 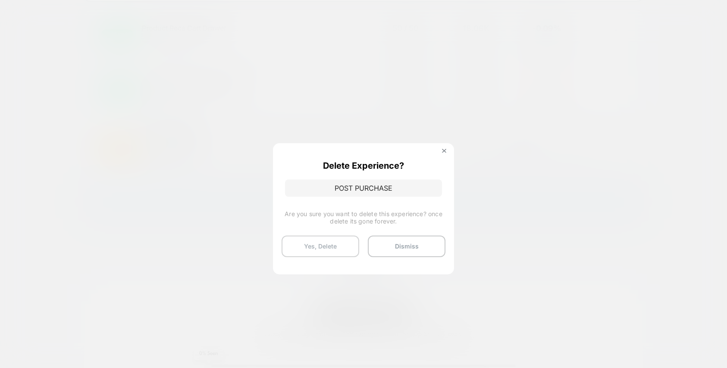 What do you see at coordinates (320, 246) in the screenshot?
I see `button: Yes, Delete` at bounding box center [320, 246].